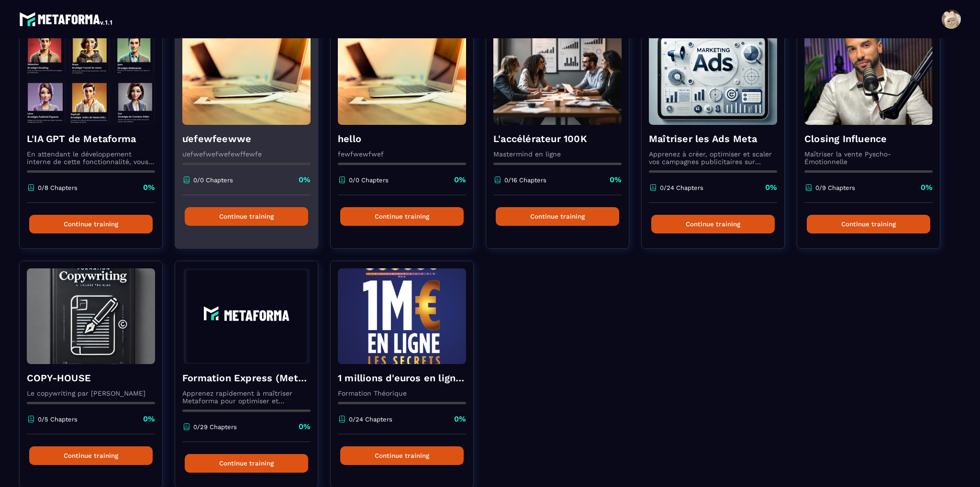  I want to click on p: Formation Théorique, so click(402, 393).